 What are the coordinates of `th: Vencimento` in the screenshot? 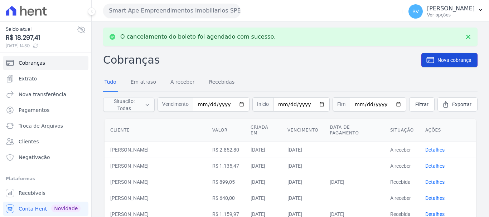 It's located at (303, 130).